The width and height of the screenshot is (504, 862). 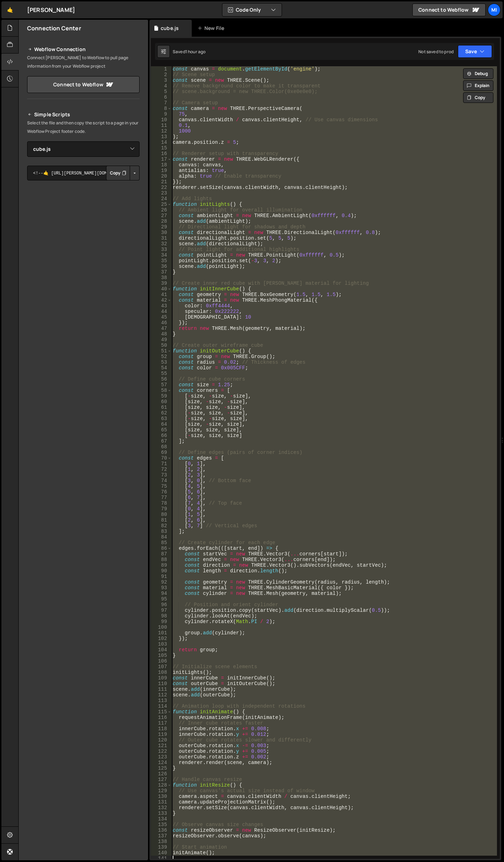 I want to click on div: 1 hour ago, so click(x=195, y=51).